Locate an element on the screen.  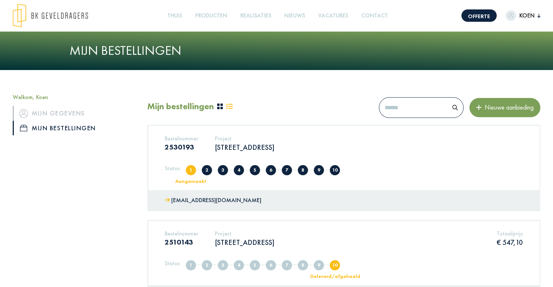
font: Mijn gegevens is located at coordinates (58, 113).